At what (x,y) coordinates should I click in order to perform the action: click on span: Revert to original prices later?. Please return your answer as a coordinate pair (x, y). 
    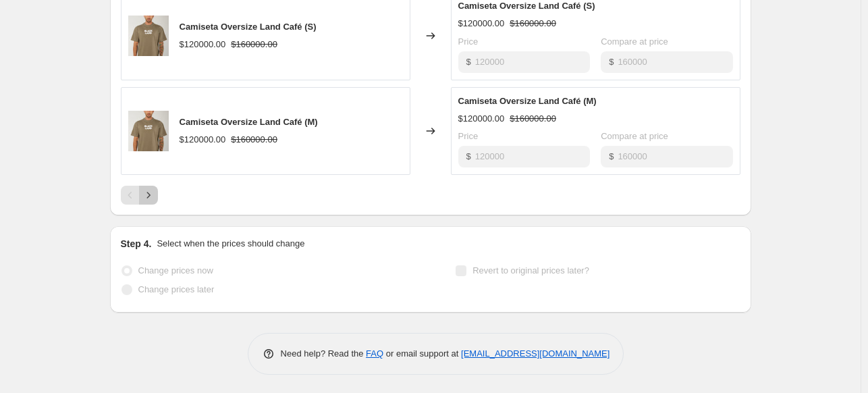
    Looking at the image, I should click on (530, 270).